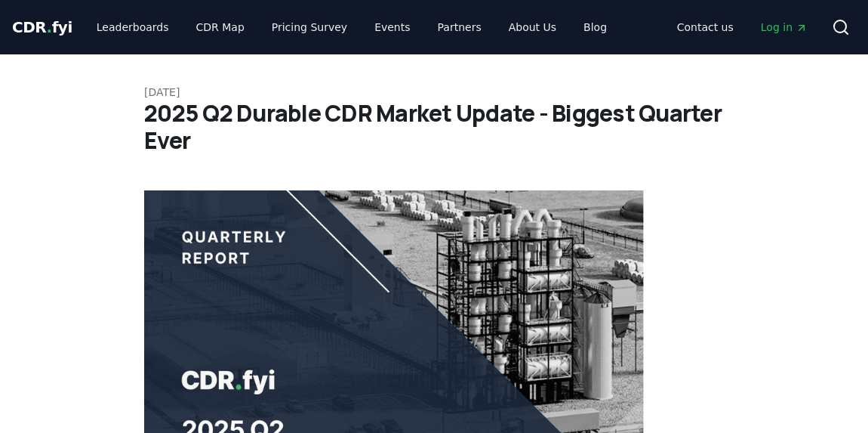 This screenshot has height=433, width=868. What do you see at coordinates (532, 27) in the screenshot?
I see `a: About Us` at bounding box center [532, 27].